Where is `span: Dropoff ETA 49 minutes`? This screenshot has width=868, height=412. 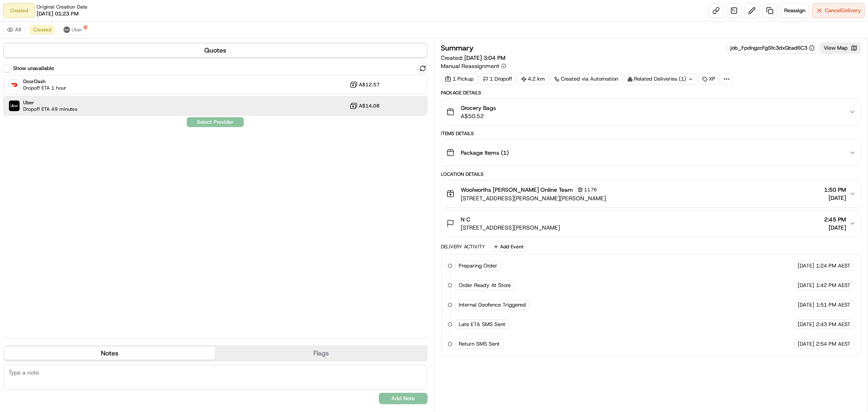
span: Dropoff ETA 49 minutes is located at coordinates (50, 109).